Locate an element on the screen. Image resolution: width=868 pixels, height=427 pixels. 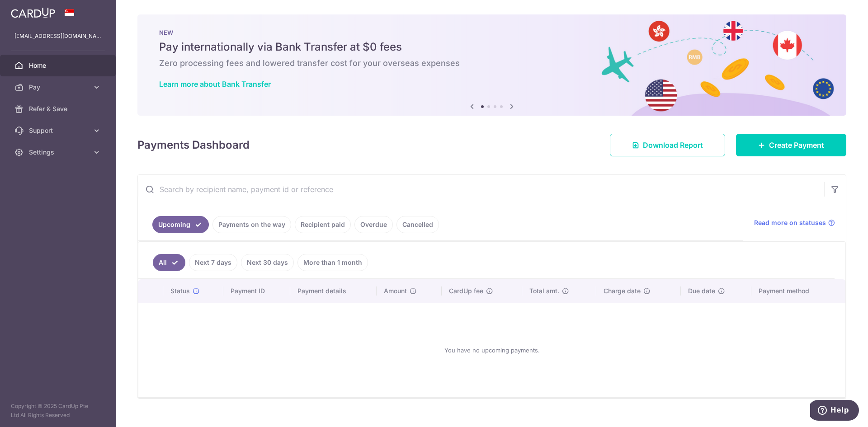
a: All is located at coordinates (169, 263).